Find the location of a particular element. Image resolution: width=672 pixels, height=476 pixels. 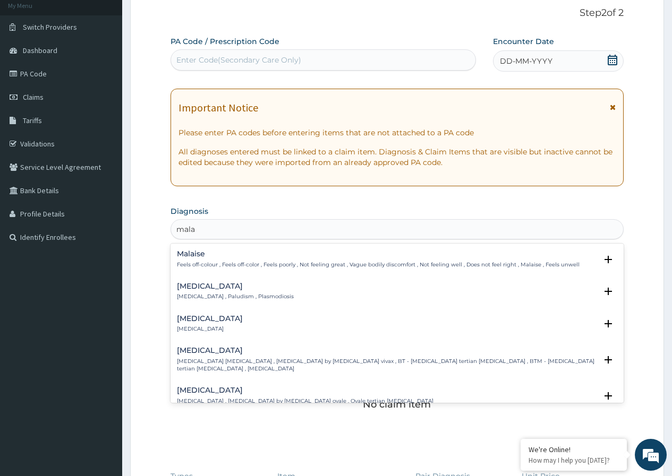

span: We're online! is located at coordinates (104, 188).